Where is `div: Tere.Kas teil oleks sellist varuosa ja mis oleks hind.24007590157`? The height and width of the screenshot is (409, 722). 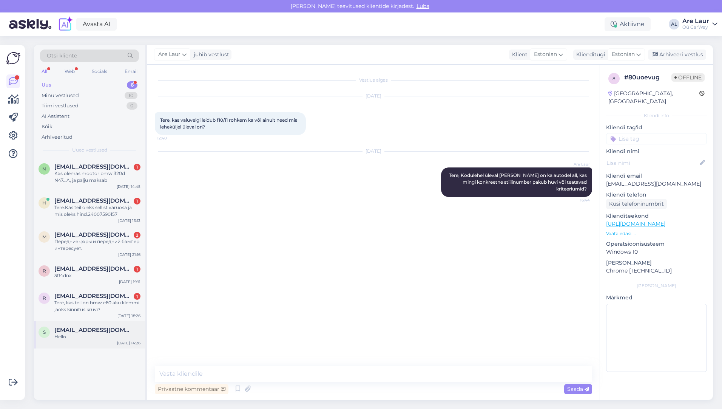 div: Tere.Kas teil oleks sellist varuosa ja mis oleks hind.24007590157 is located at coordinates (97, 211).